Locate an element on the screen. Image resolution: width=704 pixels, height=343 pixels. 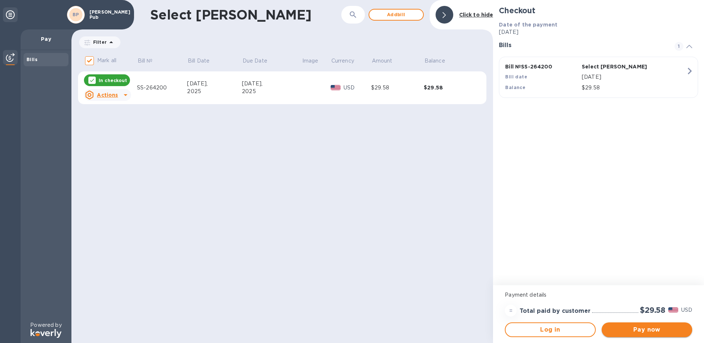
h3: Bills is located at coordinates (582, 45).